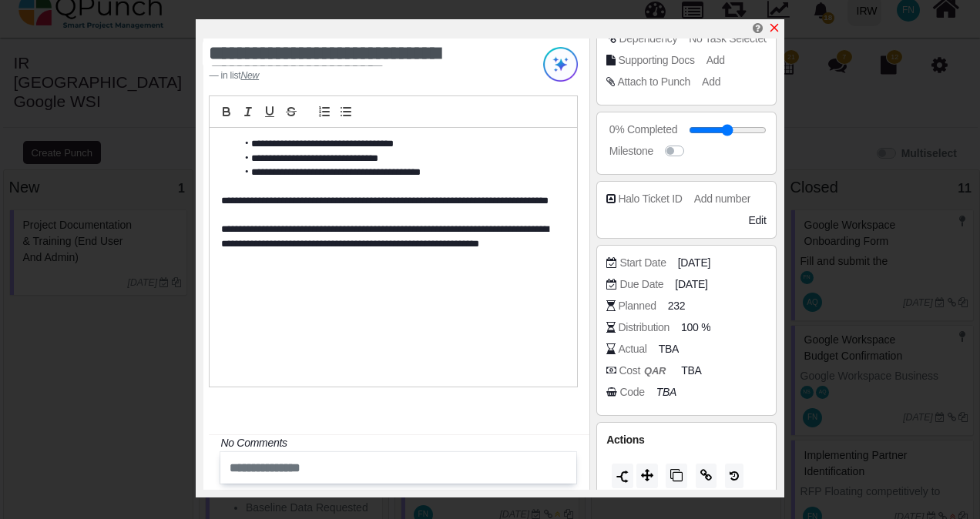 Image resolution: width=980 pixels, height=519 pixels. What do you see at coordinates (666, 392) in the screenshot?
I see `i: TBA` at bounding box center [666, 392].